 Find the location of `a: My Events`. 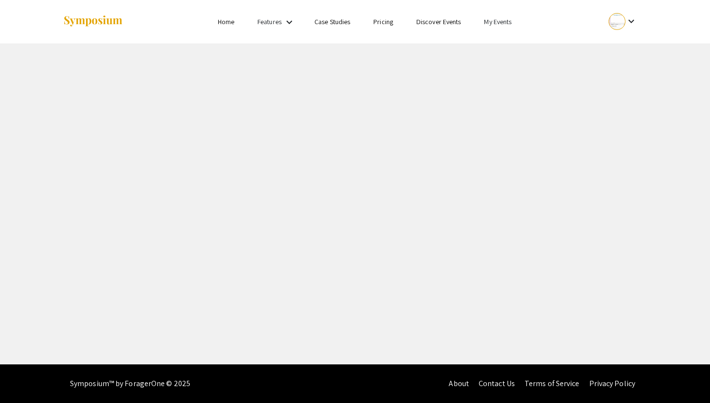

a: My Events is located at coordinates (498, 22).